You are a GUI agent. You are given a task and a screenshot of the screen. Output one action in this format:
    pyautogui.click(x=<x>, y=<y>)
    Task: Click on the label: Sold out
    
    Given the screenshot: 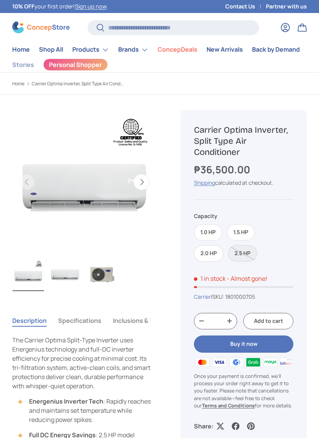 What is the action you would take?
    pyautogui.click(x=242, y=253)
    